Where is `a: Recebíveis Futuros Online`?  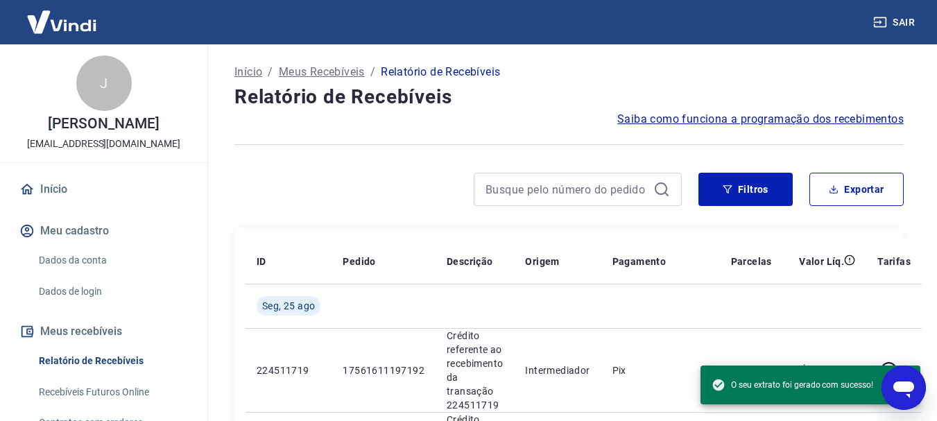
a: Recebíveis Futuros Online is located at coordinates (112, 392).